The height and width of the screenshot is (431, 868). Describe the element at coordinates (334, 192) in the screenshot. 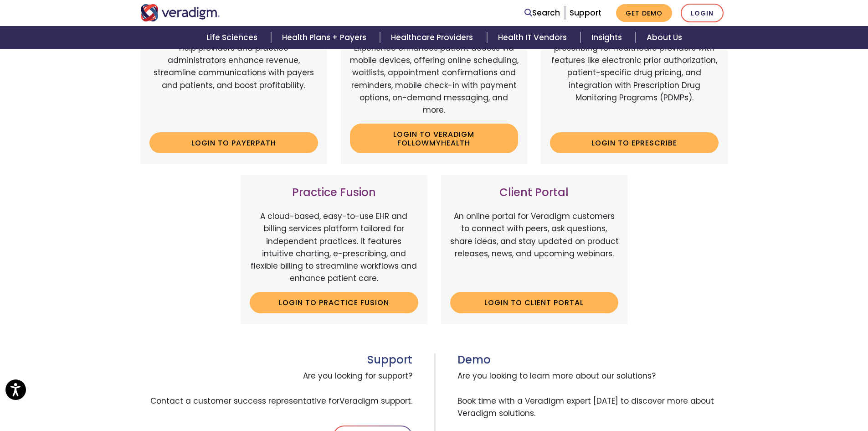

I see `h3: Practice Fusion` at that location.